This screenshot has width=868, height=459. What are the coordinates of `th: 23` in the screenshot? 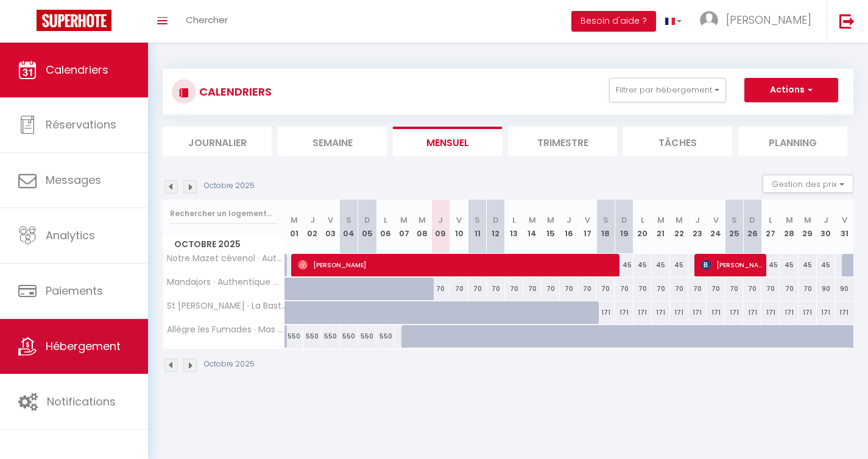 It's located at (697, 227).